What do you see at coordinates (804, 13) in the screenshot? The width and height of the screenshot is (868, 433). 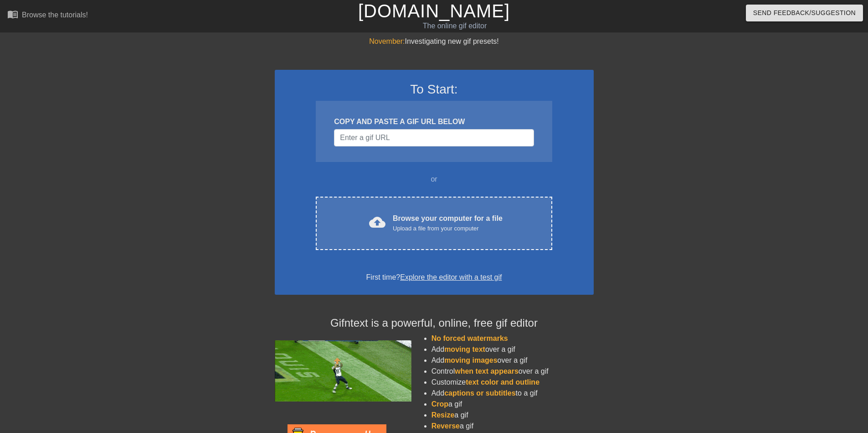 I see `button: Send Feedback/Suggestion` at bounding box center [804, 13].